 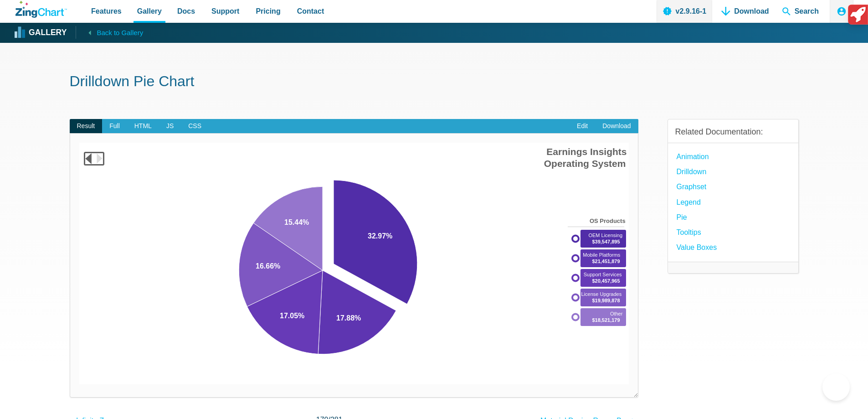 I want to click on span: Back to Gallery, so click(x=120, y=33).